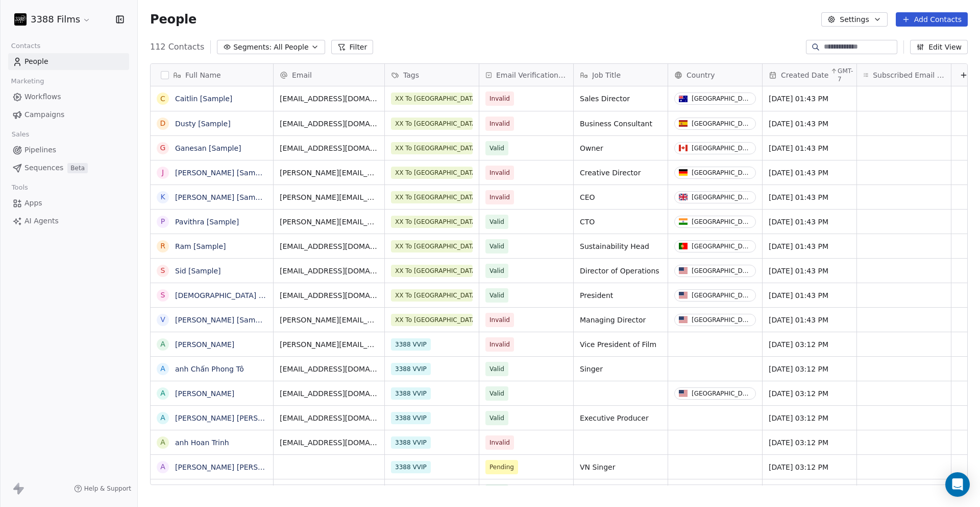  I want to click on span: Sales Director, so click(621, 99).